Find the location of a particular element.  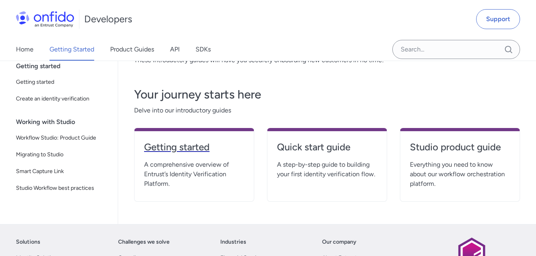

a: Smart Capture Link is located at coordinates (62, 172).